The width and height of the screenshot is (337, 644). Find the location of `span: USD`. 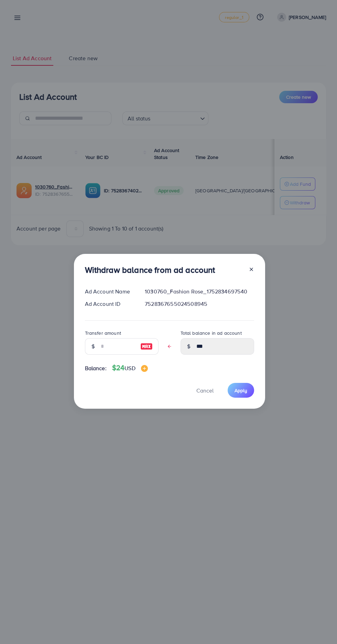

span: USD is located at coordinates (130, 368).